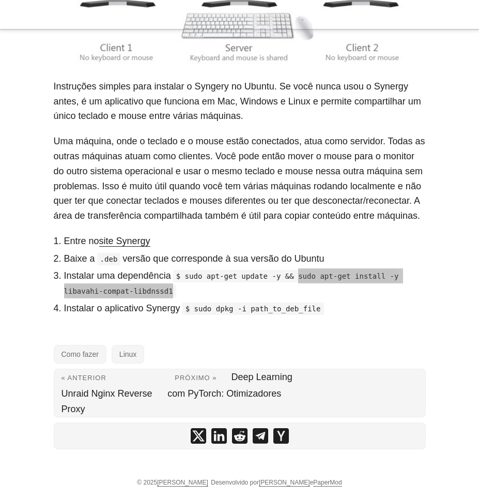 The image size is (479, 498). Describe the element at coordinates (109, 259) in the screenshot. I see `code: .deb` at that location.